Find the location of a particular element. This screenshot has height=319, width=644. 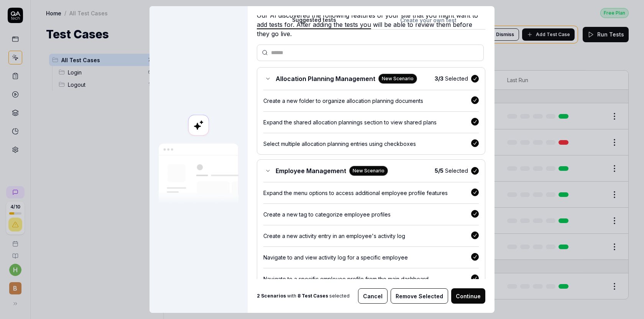

div: Navigate to and view activity log for a specific employee is located at coordinates (367, 257).